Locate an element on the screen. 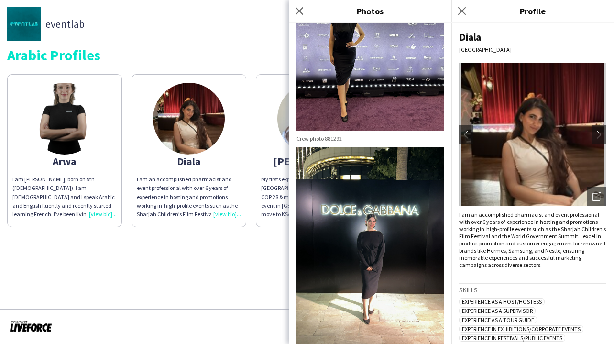 The width and height of the screenshot is (614, 344). h3: Profile is located at coordinates (533, 11).